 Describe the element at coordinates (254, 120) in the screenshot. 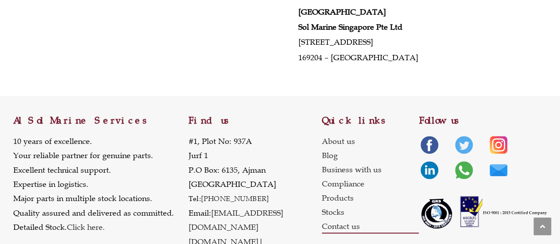

I see `h2: Find us` at that location.